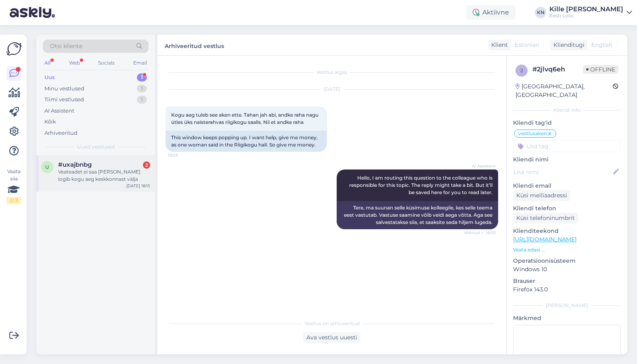 This screenshot has height=364, width=637. Describe the element at coordinates (540, 12) in the screenshot. I see `div: KN` at that location.